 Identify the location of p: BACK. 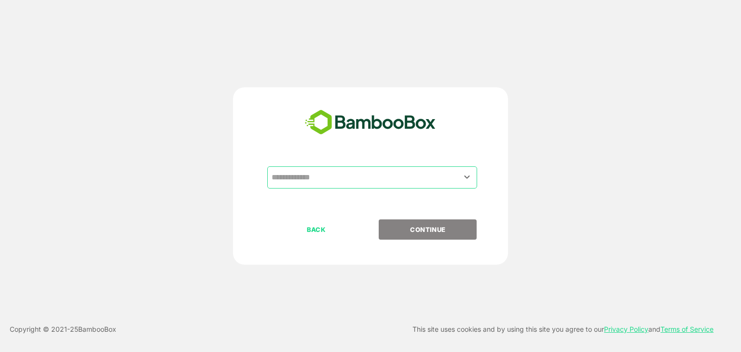
(316, 230).